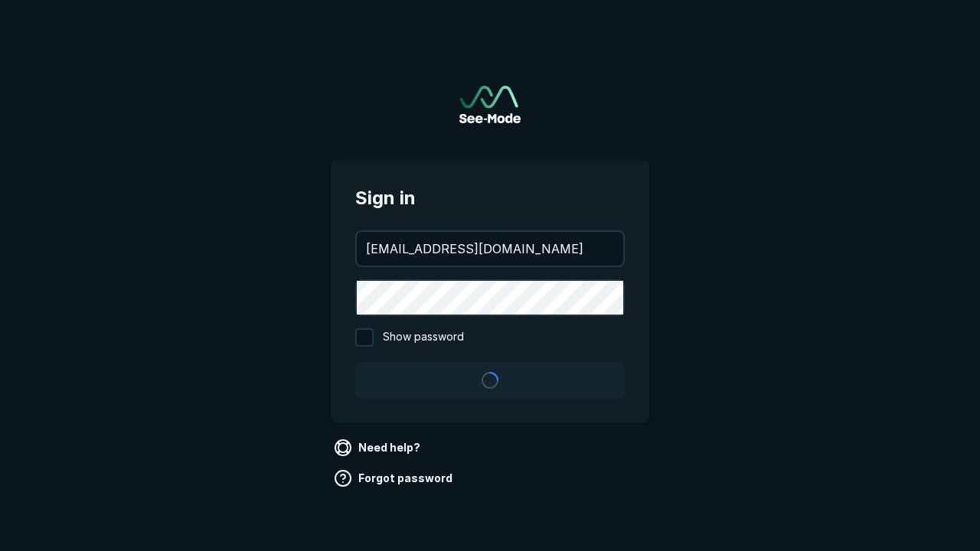 Image resolution: width=980 pixels, height=551 pixels. Describe the element at coordinates (490, 104) in the screenshot. I see `img: See-Mode Logo` at that location.